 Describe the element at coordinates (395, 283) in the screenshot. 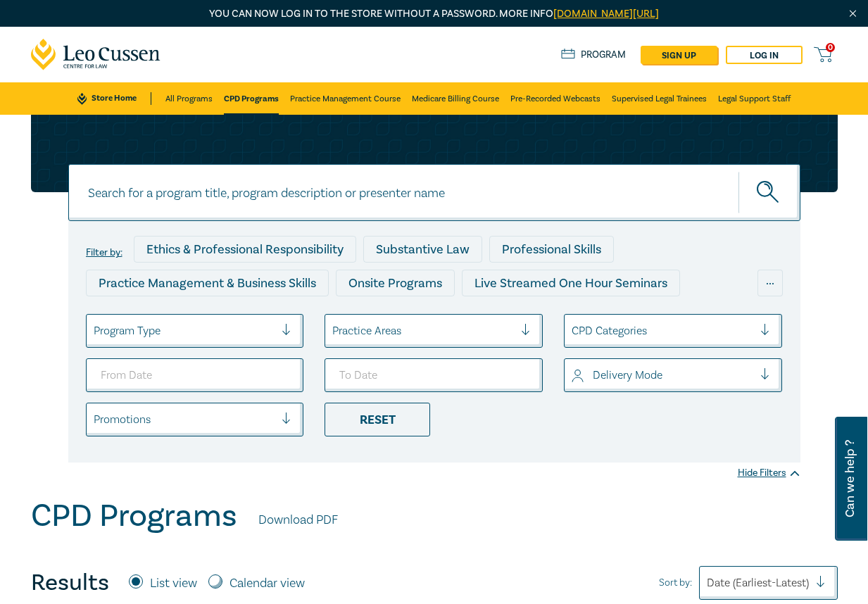

I see `div: Onsite Programs` at that location.